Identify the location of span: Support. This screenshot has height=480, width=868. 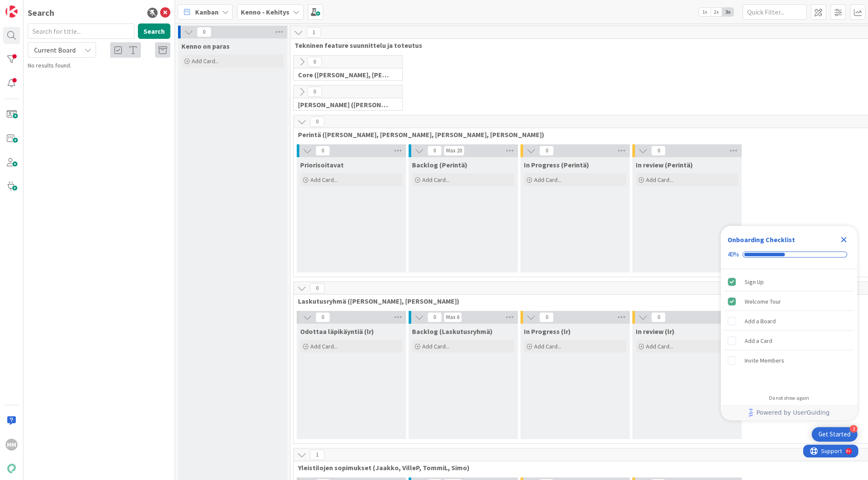
(28, 6).